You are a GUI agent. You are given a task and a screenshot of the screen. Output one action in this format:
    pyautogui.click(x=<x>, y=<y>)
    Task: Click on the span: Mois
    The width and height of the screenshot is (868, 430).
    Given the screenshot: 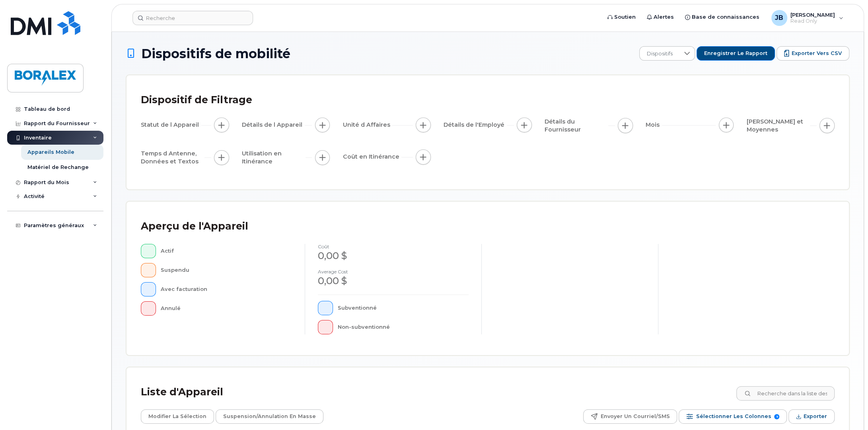 What is the action you would take?
    pyautogui.click(x=654, y=125)
    